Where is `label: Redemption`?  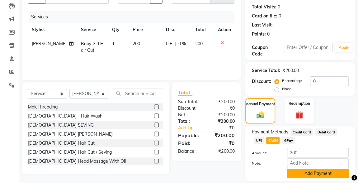 label: Redemption is located at coordinates (299, 103).